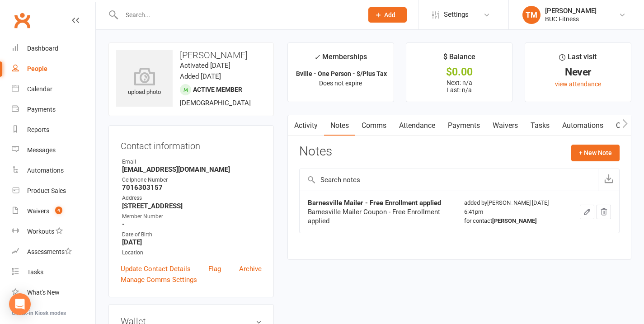  What do you see at coordinates (41, 110) in the screenshot?
I see `div: Payments` at bounding box center [41, 110].